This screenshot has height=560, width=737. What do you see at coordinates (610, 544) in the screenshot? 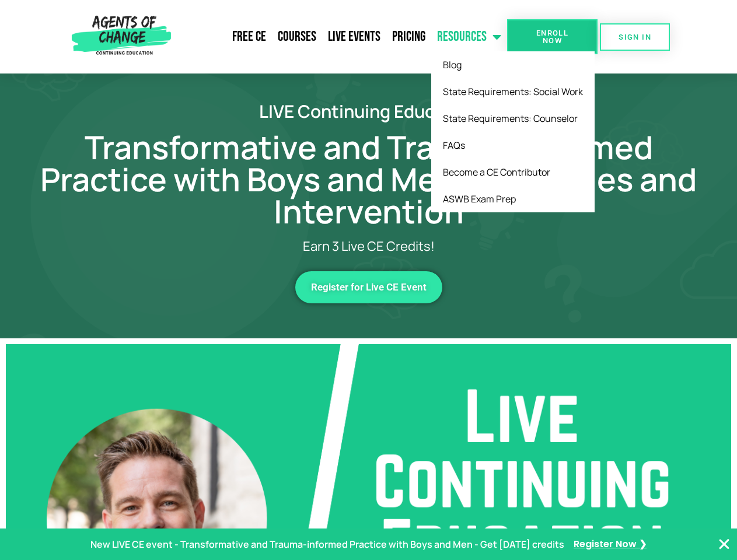
I see `a: Register Now ❯` at bounding box center [610, 544].